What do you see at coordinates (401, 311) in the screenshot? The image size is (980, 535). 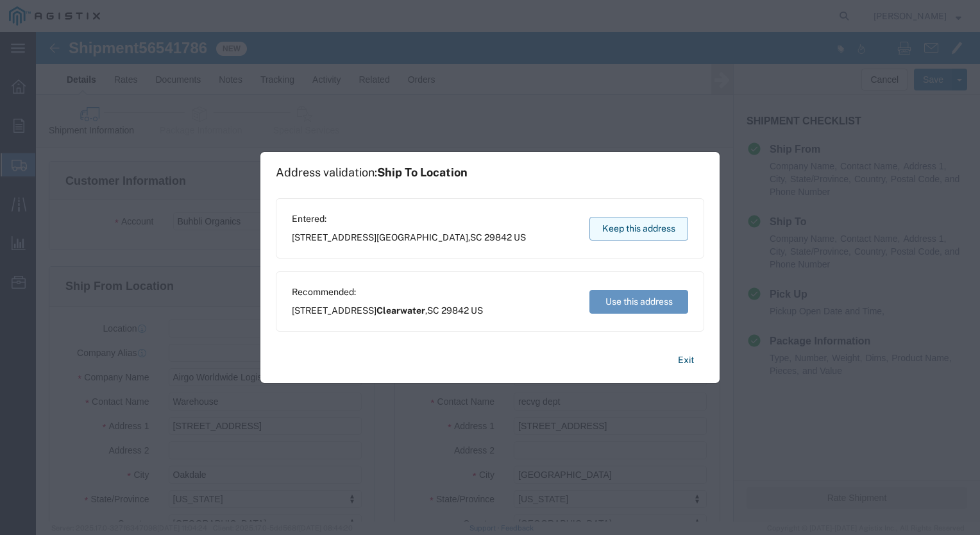 I see `span: Clearwater` at bounding box center [401, 311].